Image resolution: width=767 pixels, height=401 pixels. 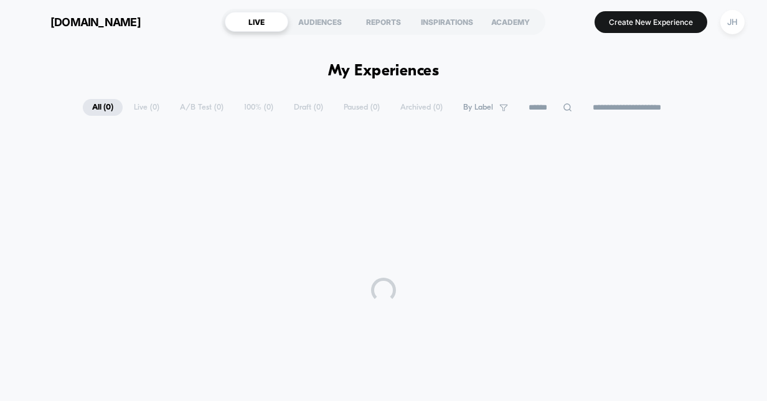 What do you see at coordinates (384, 71) in the screenshot?
I see `h1: My Experiences` at bounding box center [384, 71].